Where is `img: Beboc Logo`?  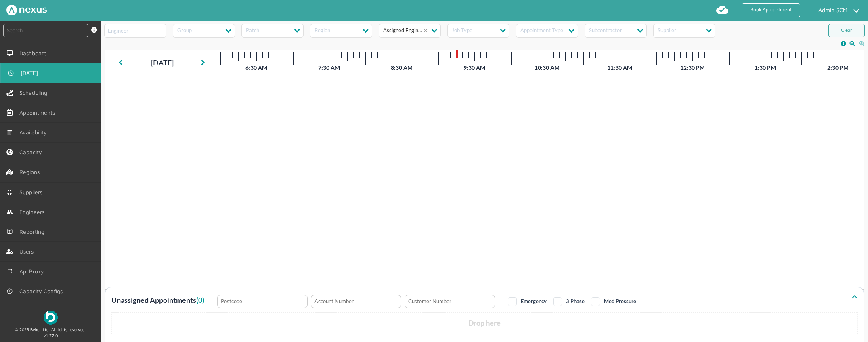
img: Beboc Logo is located at coordinates (51, 318).